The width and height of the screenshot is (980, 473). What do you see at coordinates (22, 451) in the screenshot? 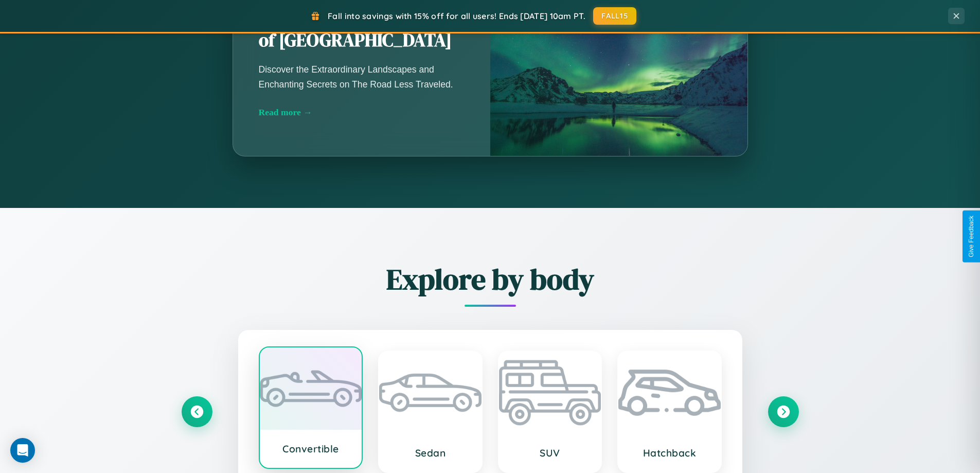
I see `div: Open Intercom Messenger` at bounding box center [22, 451].